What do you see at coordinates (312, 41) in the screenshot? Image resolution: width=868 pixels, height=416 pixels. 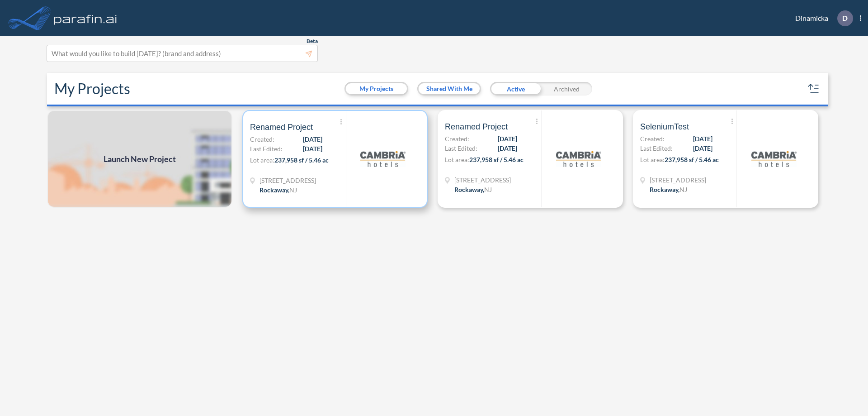 I see `span: Beta` at bounding box center [312, 41].